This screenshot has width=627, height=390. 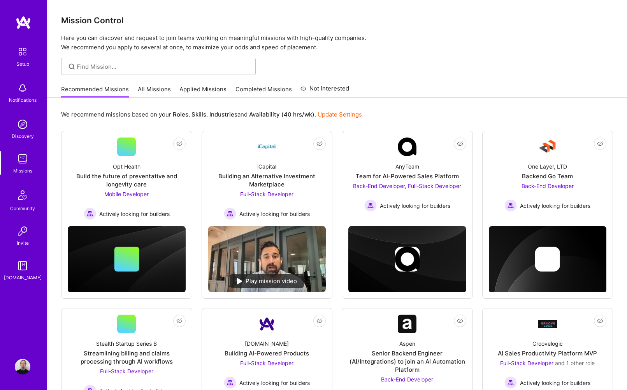 I want to click on b: Industries, so click(x=223, y=114).